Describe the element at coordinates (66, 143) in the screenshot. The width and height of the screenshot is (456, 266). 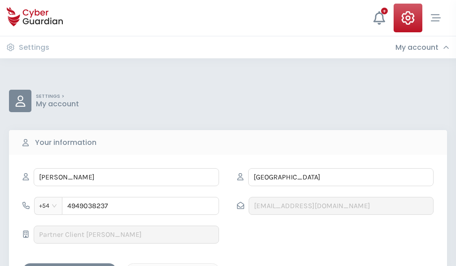
I see `b: Your information` at that location.